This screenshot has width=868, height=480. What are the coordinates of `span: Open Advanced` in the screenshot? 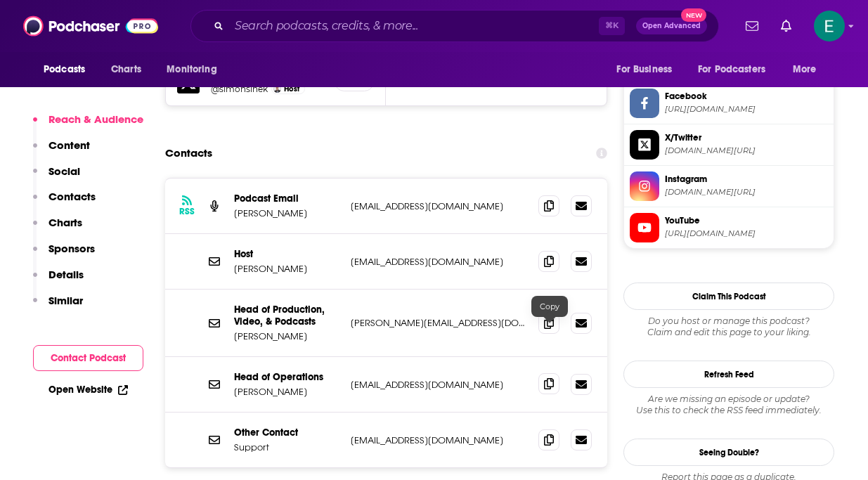 It's located at (671, 26).